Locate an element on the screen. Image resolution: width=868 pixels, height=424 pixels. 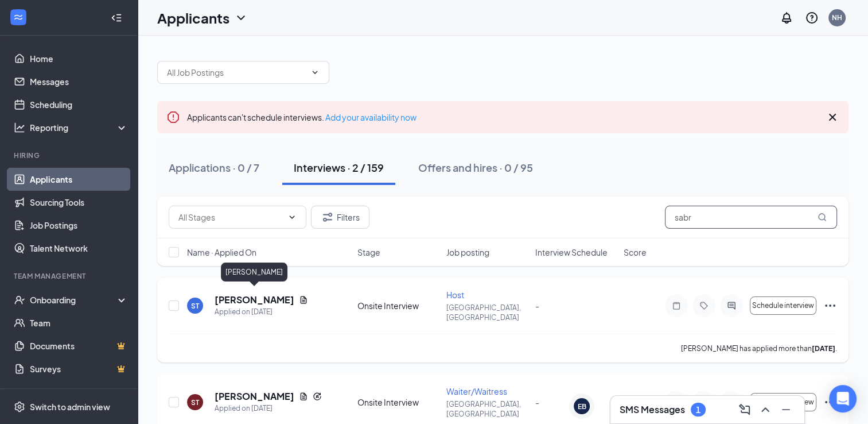
div: Applications · 0 / 7 is located at coordinates (214, 167).